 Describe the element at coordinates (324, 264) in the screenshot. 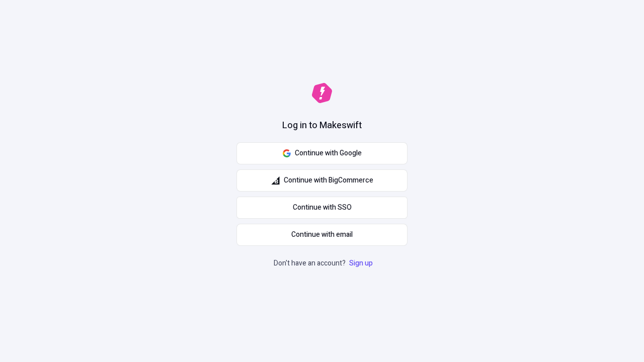

I see `p: Don't have an account?` at that location.